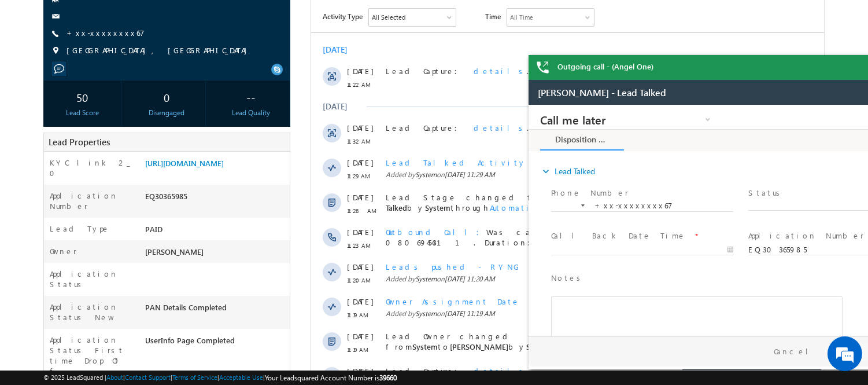 The image size is (868, 385). I want to click on div: Disengaged, so click(167, 113).